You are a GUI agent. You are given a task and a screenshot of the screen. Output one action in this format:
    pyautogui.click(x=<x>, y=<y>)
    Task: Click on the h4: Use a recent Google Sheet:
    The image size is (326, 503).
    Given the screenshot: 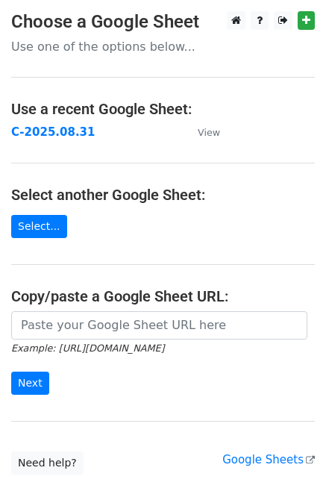 What is the action you would take?
    pyautogui.click(x=163, y=109)
    